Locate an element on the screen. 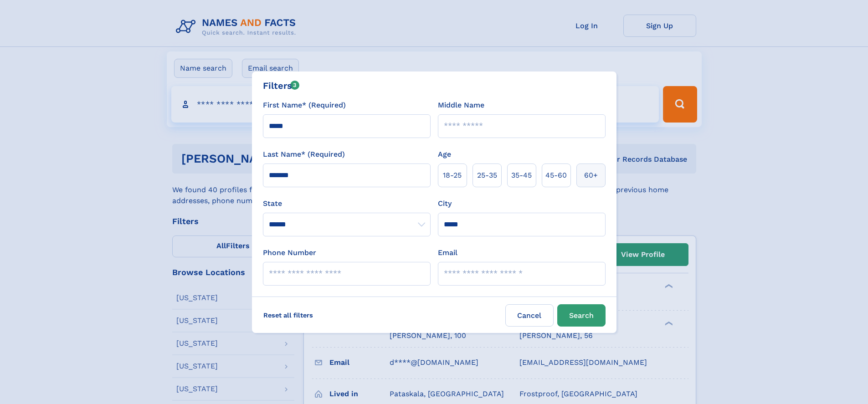 The image size is (868, 404). label: Reset all filters is located at coordinates (288, 315).